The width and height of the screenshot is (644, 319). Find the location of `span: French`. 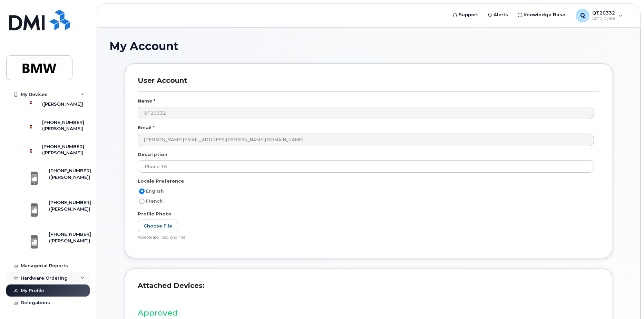

span: French is located at coordinates (155, 201).